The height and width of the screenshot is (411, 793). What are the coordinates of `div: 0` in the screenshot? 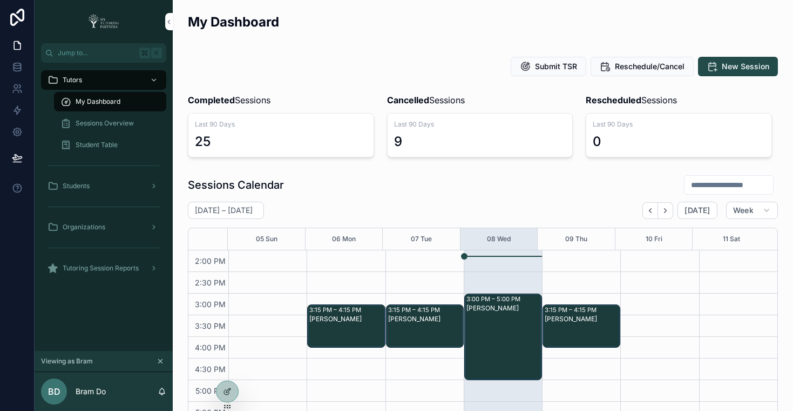 It's located at (597, 142).